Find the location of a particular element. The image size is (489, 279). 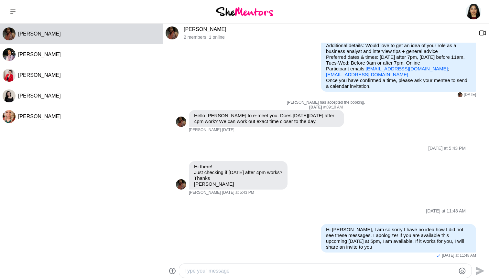

div: Irina is located at coordinates (9, 117).